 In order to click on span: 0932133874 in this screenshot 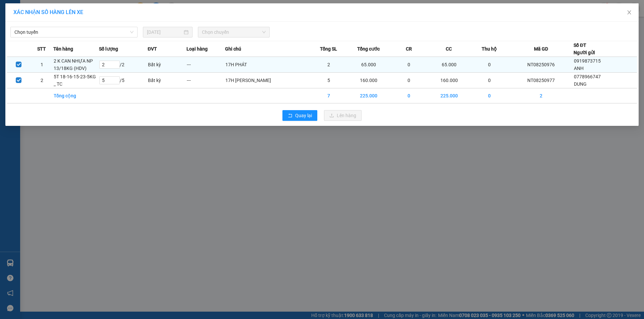, I will do `click(38, 32)`.